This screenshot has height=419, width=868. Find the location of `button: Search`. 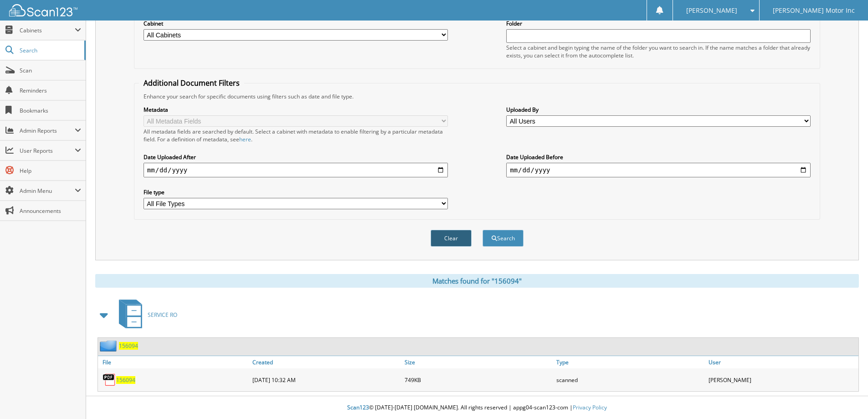

button: Search is located at coordinates (503, 239).